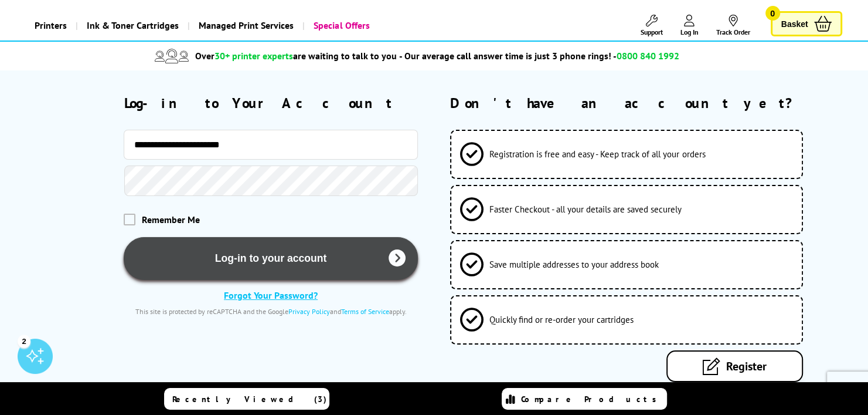 Image resolution: width=868 pixels, height=415 pixels. What do you see at coordinates (585, 209) in the screenshot?
I see `span: Faster Checkout - all your details are saved securely` at bounding box center [585, 209].